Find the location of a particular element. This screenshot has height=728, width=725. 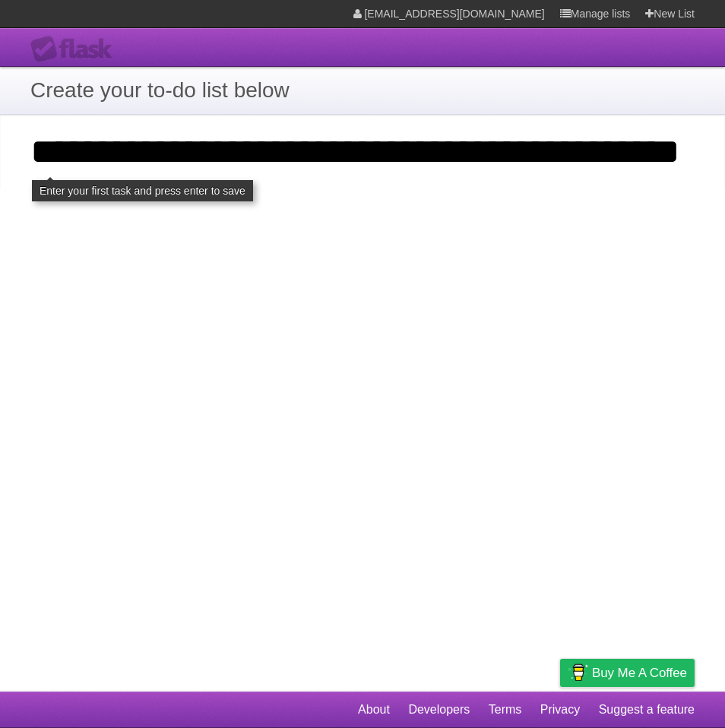

img: Buy me a coffee is located at coordinates (578, 672).